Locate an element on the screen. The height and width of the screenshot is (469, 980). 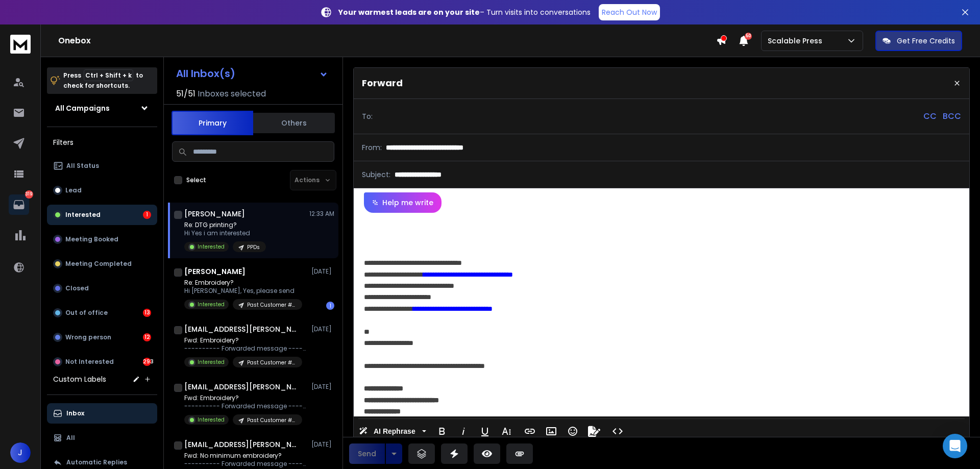
h3: Filters is located at coordinates (102, 143).